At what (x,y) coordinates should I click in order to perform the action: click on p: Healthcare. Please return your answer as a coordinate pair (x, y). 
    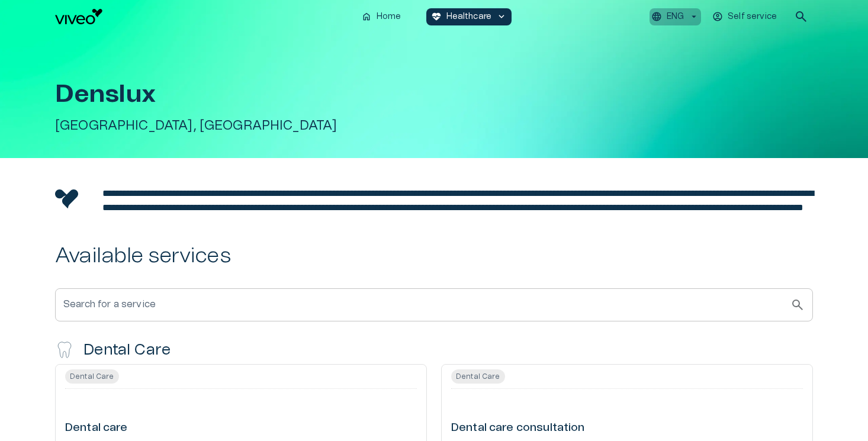
    Looking at the image, I should click on (469, 17).